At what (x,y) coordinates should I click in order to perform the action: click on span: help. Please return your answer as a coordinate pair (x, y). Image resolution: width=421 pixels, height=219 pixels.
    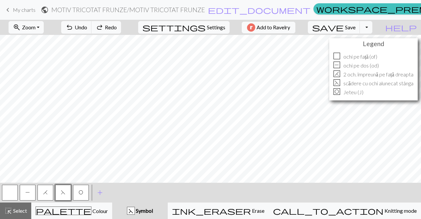
    Looking at the image, I should click on (401, 27).